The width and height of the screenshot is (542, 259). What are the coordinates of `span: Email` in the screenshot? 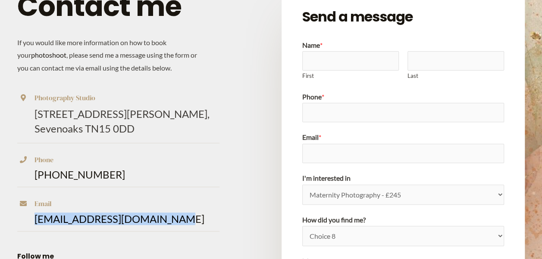 It's located at (43, 204).